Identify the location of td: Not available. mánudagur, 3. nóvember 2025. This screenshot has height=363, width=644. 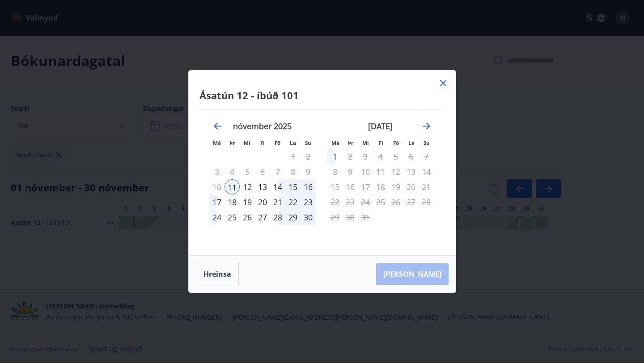
(217, 172).